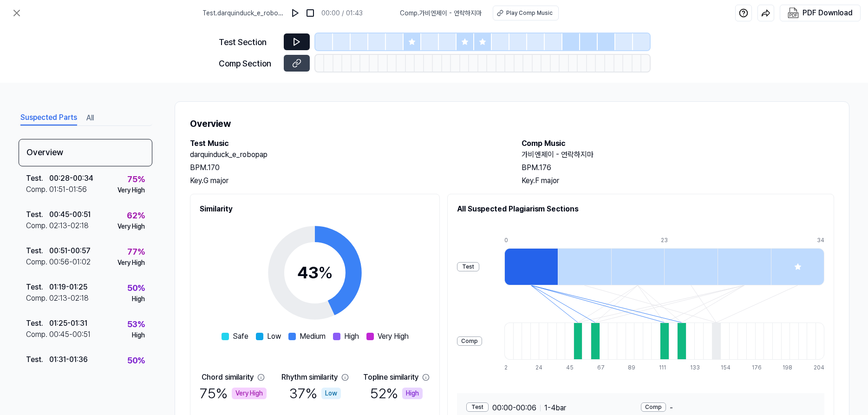 The height and width of the screenshot is (415, 868). Describe the element at coordinates (351, 336) in the screenshot. I see `span: High` at that location.